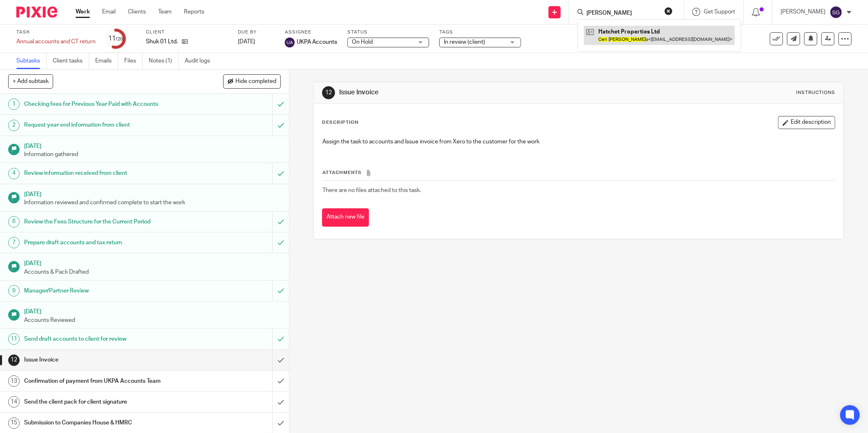 Image resolution: width=868 pixels, height=433 pixels. What do you see at coordinates (669, 11) in the screenshot?
I see `button: Clear` at bounding box center [669, 11].